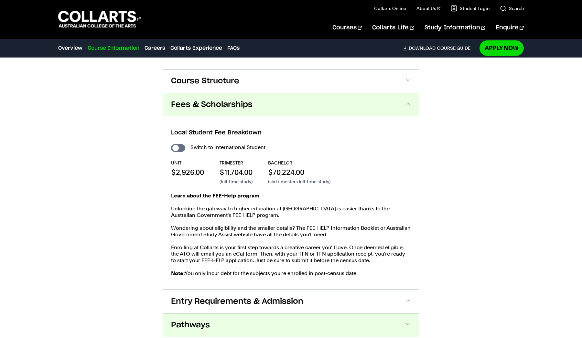 This screenshot has width=582, height=338. Describe the element at coordinates (187, 172) in the screenshot. I see `p: $2,926.00` at that location.